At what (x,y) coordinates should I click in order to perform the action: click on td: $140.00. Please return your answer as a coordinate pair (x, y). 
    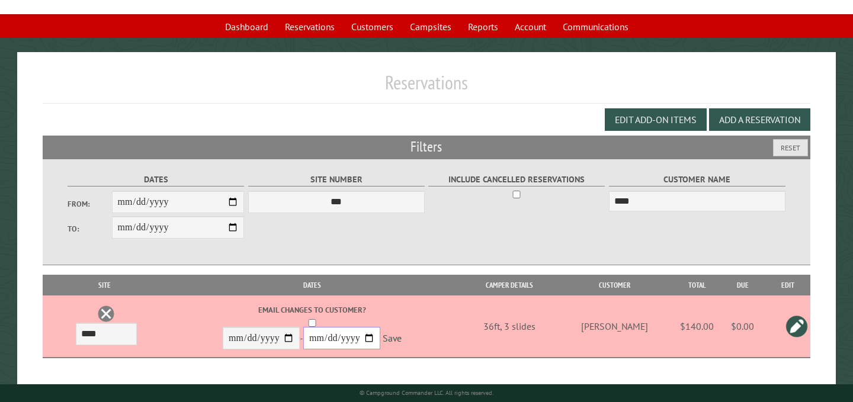
    Looking at the image, I should click on (697, 326).